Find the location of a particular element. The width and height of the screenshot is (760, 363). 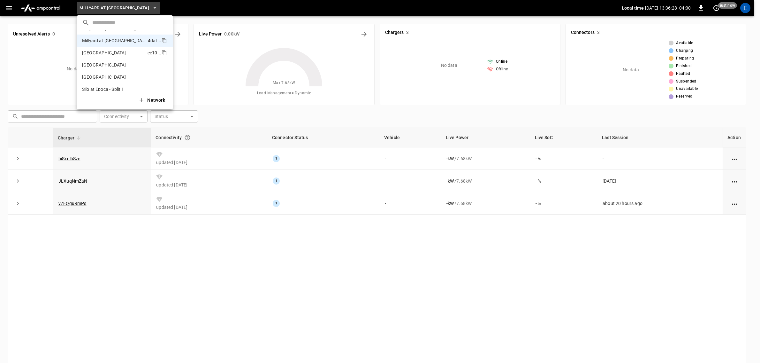

button: Network is located at coordinates (152, 100).